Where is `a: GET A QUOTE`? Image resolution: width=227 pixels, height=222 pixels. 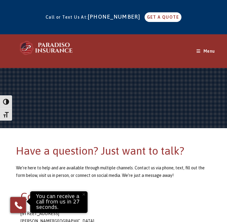
a: GET A QUOTE is located at coordinates (163, 17).